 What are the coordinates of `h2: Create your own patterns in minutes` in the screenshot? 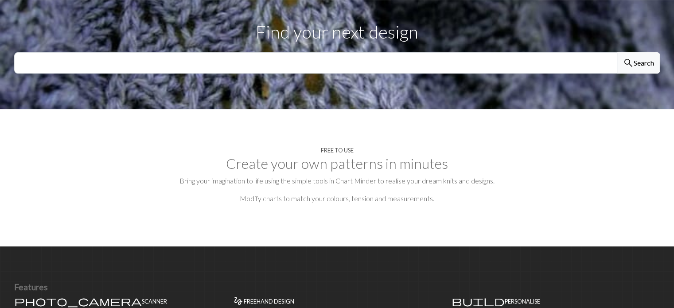 It's located at (337, 164).